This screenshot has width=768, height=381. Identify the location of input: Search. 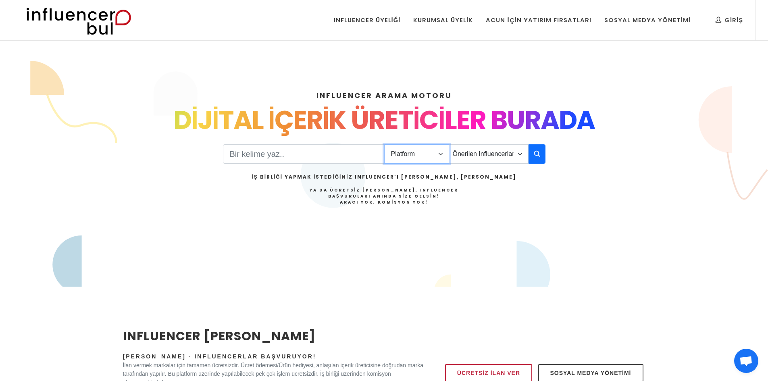
(304, 154).